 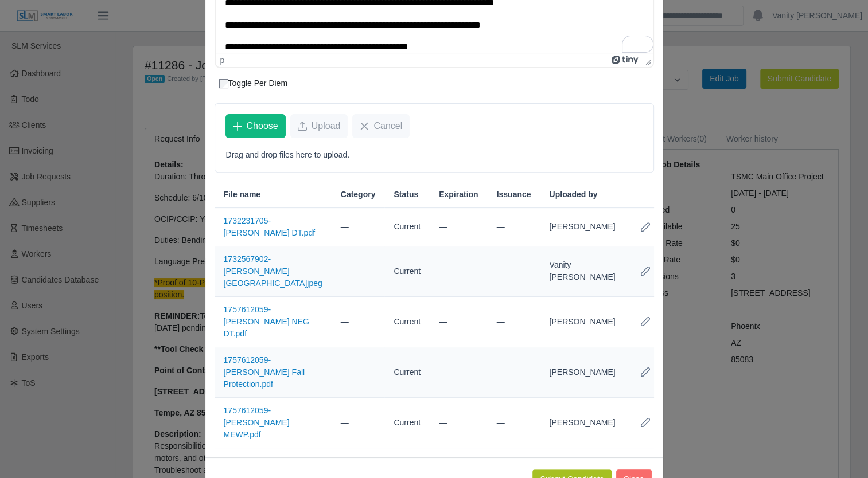 What do you see at coordinates (326, 126) in the screenshot?
I see `span: Upload` at bounding box center [326, 126].